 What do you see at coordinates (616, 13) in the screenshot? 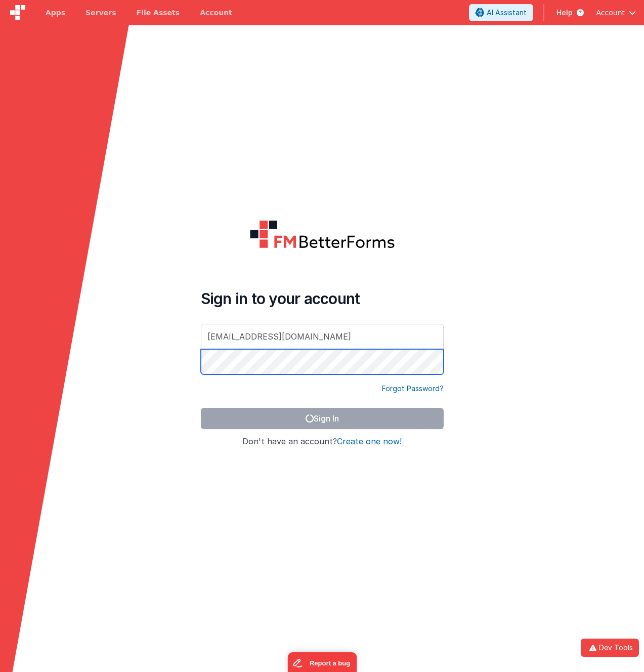
I see `button: Account` at bounding box center [616, 13].